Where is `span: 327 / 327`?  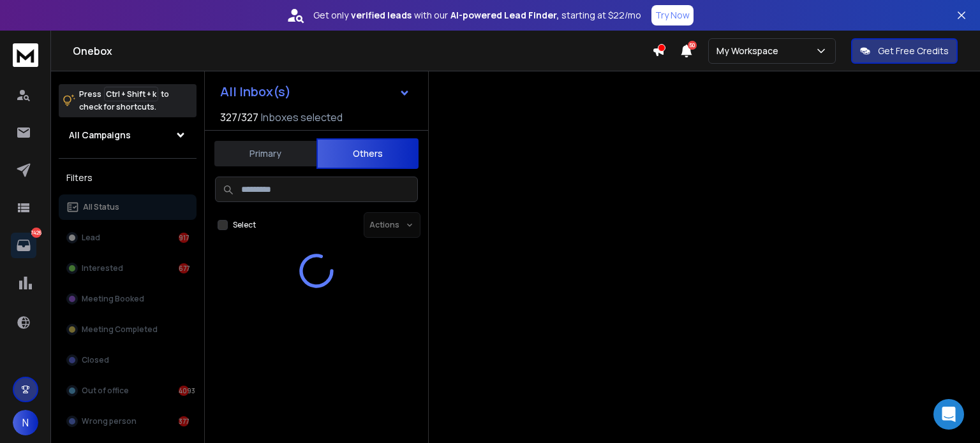 span: 327 / 327 is located at coordinates (239, 118).